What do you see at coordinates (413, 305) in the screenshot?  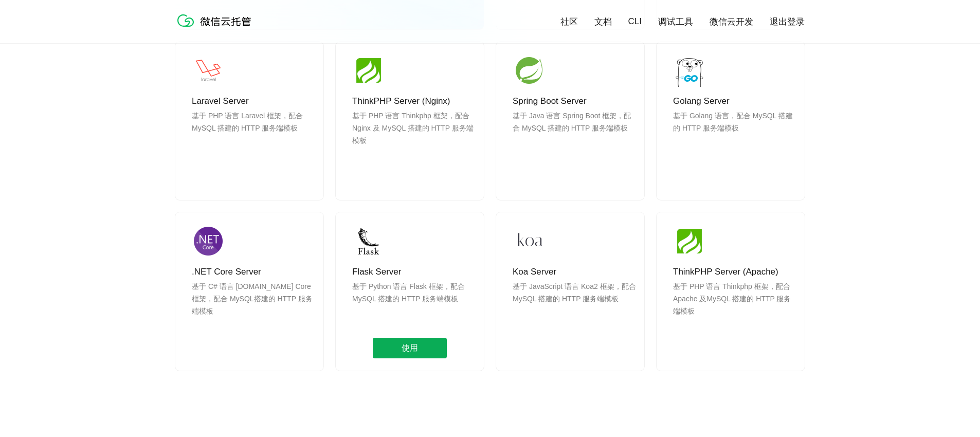 I see `p: 基于 Python 语言 Flask 框架，配合 MySQL 搭建的 HTTP 服务端模板` at bounding box center [413, 305].